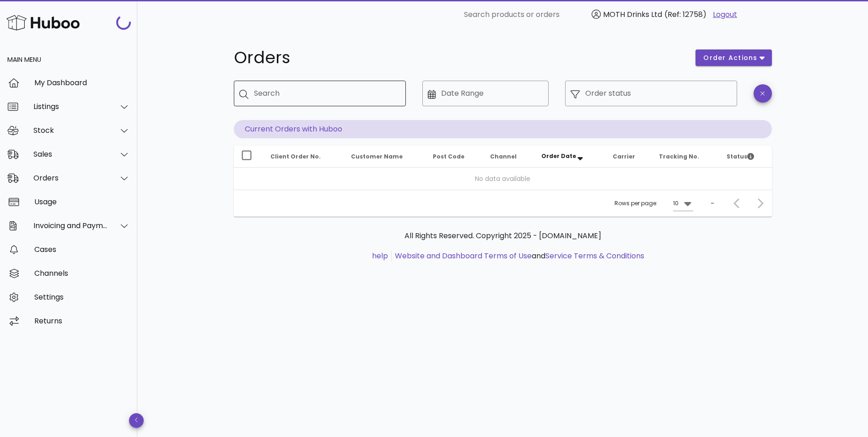 The image size is (868, 437). What do you see at coordinates (459, 58) in the screenshot?
I see `h1: Orders` at bounding box center [459, 58].